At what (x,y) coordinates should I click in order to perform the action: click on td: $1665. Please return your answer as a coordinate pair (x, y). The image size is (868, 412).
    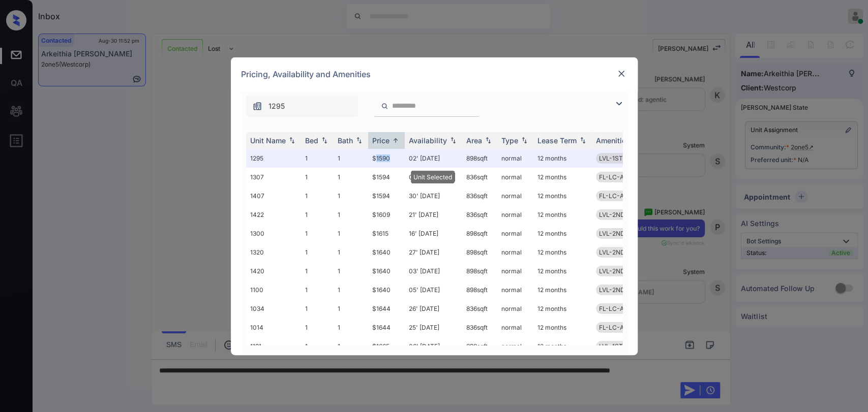
    Looking at the image, I should click on (386, 353).